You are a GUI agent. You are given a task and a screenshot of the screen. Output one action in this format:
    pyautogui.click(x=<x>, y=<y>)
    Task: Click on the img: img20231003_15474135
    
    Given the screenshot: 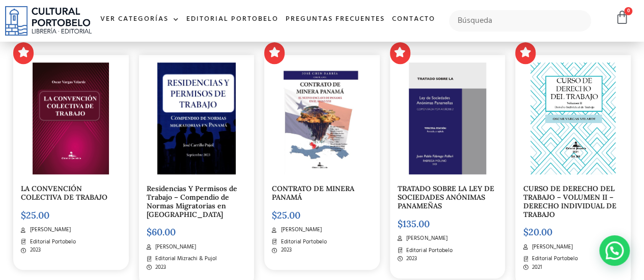 What is the action you would take?
    pyautogui.click(x=196, y=118)
    